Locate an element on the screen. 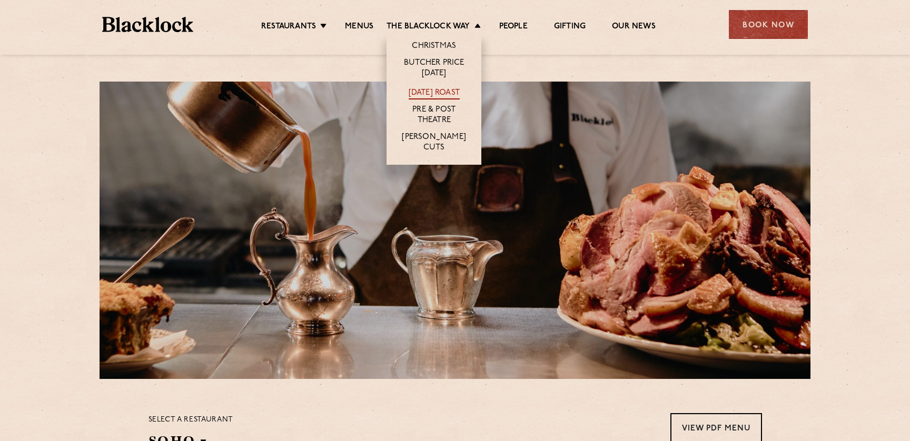  a: The Blacklock Way is located at coordinates (428, 27).